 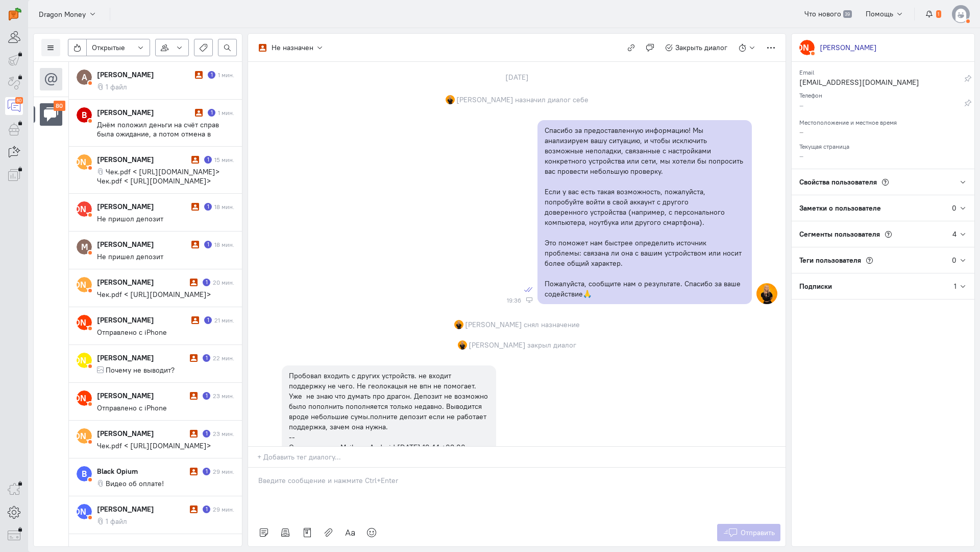 What do you see at coordinates (389, 421) in the screenshot?
I see `div: Пробовал входить с других устройств. не входит поддержку не чего. Не геолокацыя не впн не помогае...` at bounding box center [389, 421].